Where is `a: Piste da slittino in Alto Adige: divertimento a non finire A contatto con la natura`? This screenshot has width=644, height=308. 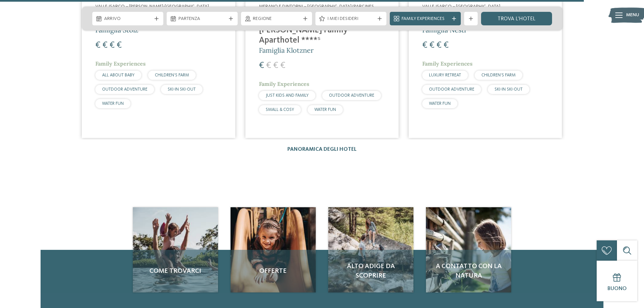 a: Piste da slittino in Alto Adige: divertimento a non finire A contatto con la natura is located at coordinates (468, 250).